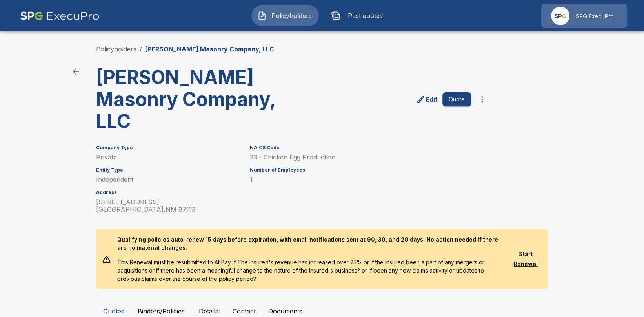  I want to click on h6: NAICS Code, so click(360, 147).